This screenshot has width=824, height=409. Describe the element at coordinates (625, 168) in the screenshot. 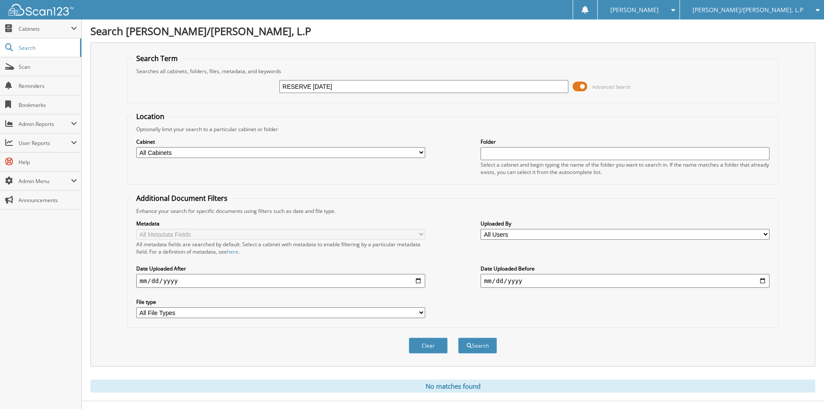

I see `div: Select a cabinet and begin typing the name of the folder you want to search in. If the name match...` at that location.